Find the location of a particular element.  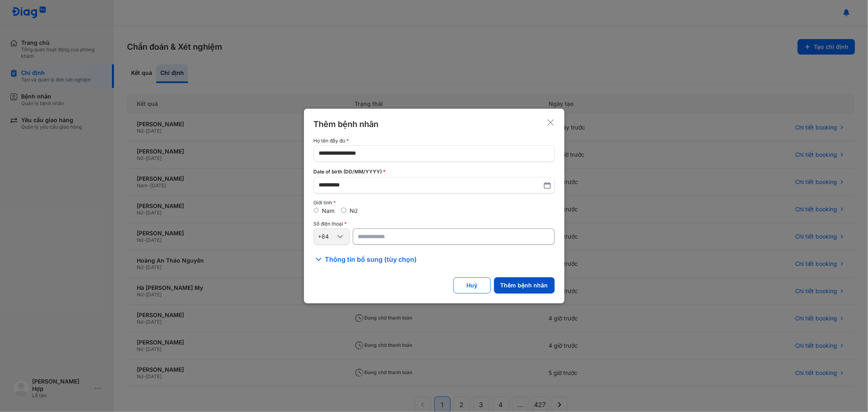

button: Thêm bệnh nhân is located at coordinates (524, 285).